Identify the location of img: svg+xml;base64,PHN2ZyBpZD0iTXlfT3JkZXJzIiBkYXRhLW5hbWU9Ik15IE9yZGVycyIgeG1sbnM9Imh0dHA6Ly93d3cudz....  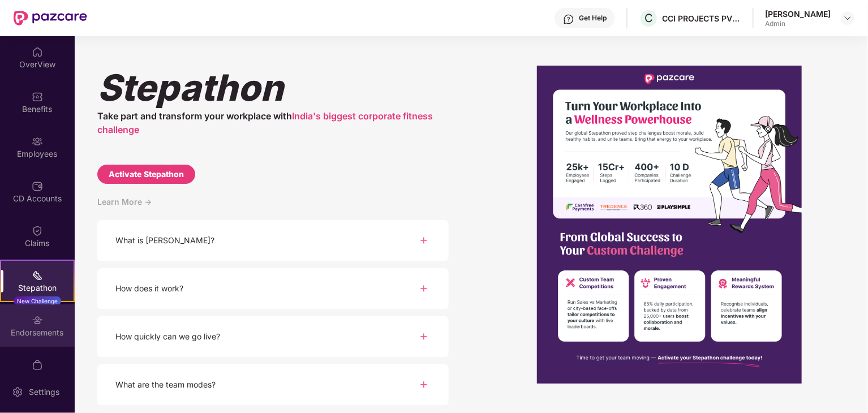
(38, 365).